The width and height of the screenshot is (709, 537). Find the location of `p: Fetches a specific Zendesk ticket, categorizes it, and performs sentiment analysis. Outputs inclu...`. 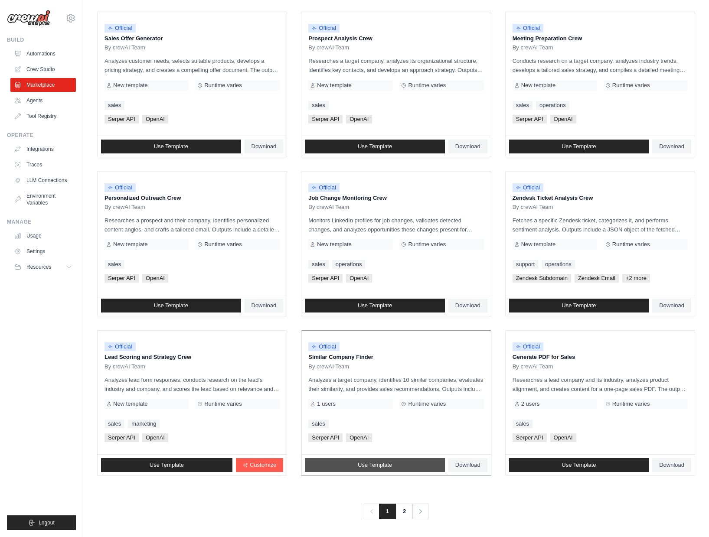

p: Fetches a specific Zendesk ticket, categorizes it, and performs sentiment analysis. Outputs inclu... is located at coordinates (600, 225).